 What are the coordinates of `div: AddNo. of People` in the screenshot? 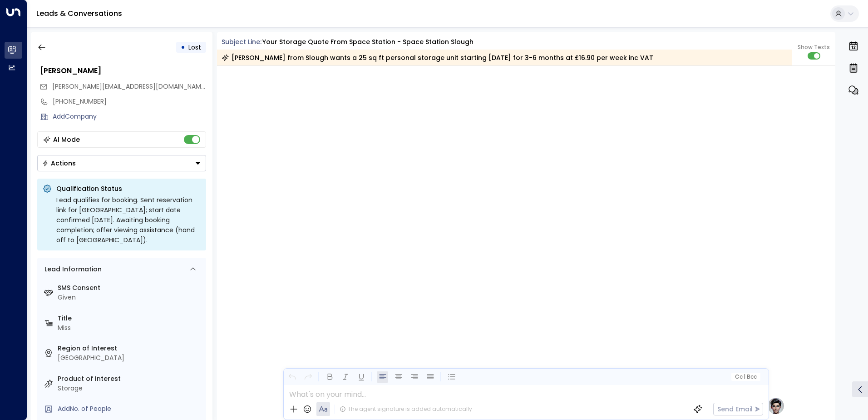 It's located at (130, 408).